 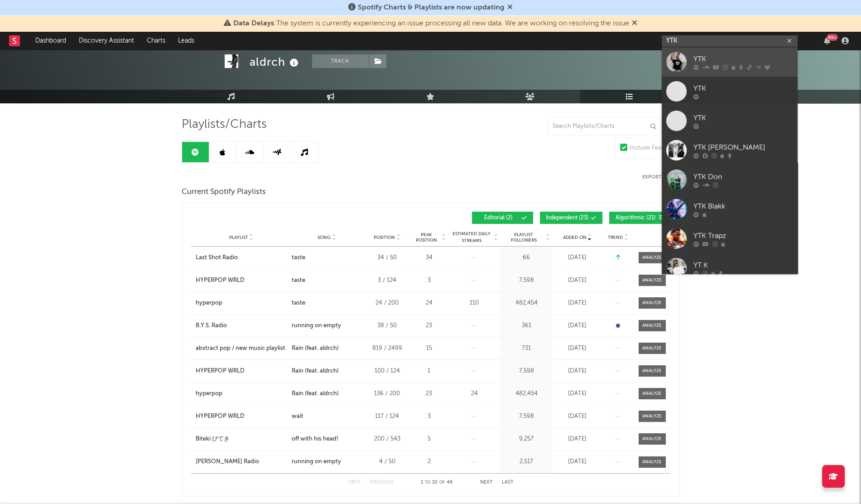 What do you see at coordinates (324, 237) in the screenshot?
I see `span: Song` at bounding box center [324, 237].